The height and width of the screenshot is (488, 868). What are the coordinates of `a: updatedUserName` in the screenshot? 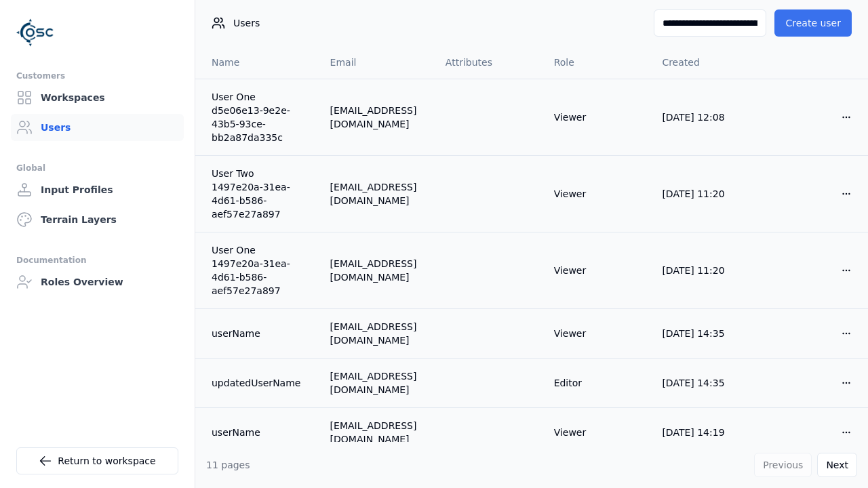 It's located at (259, 382).